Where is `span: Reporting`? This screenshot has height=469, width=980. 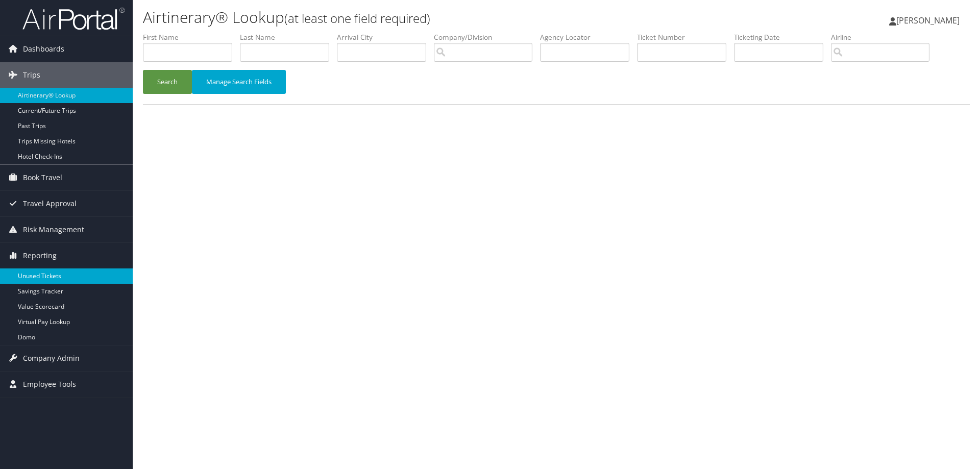
span: Reporting is located at coordinates (40, 256).